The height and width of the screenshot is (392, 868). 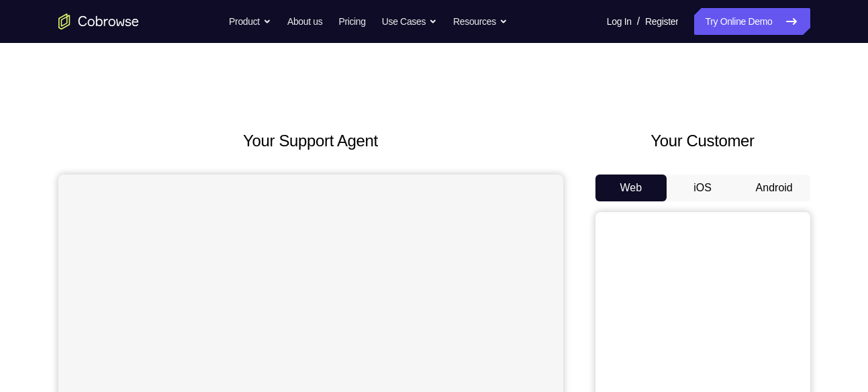 I want to click on a: Log In, so click(x=619, y=21).